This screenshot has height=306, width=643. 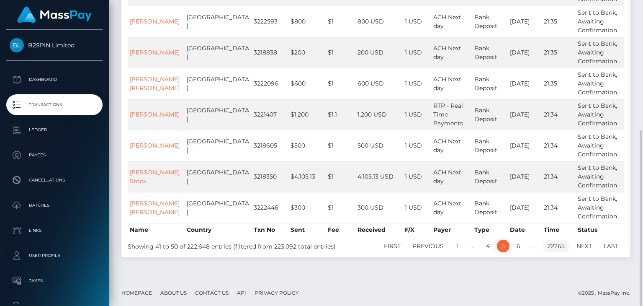 What do you see at coordinates (54, 180) in the screenshot?
I see `p: Cancellations` at bounding box center [54, 180].